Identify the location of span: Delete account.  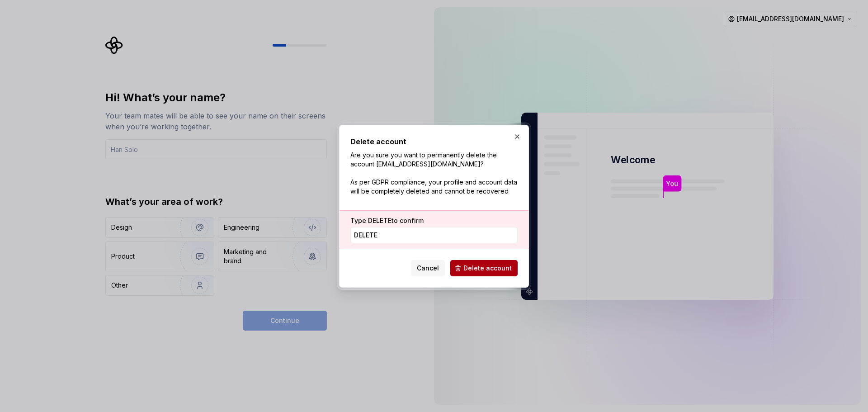
(487, 268).